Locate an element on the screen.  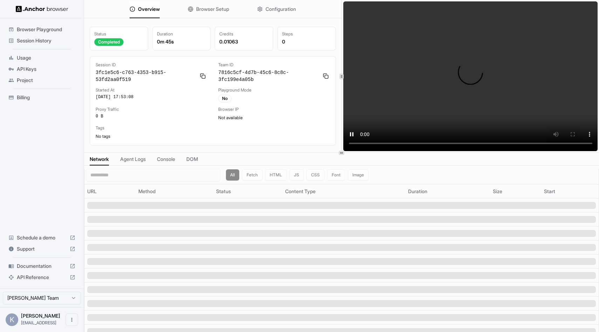
div: Session History is located at coordinates (42, 41).